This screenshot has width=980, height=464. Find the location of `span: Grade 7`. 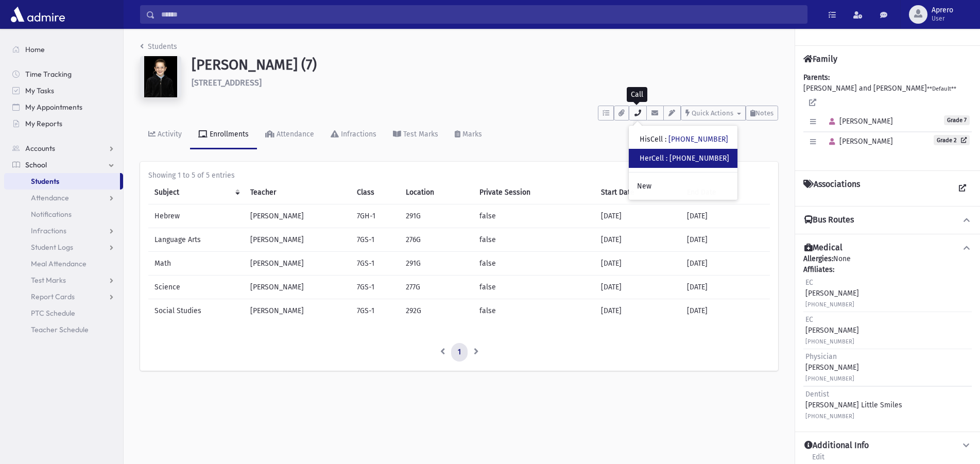

span: Grade 7 is located at coordinates (957, 120).